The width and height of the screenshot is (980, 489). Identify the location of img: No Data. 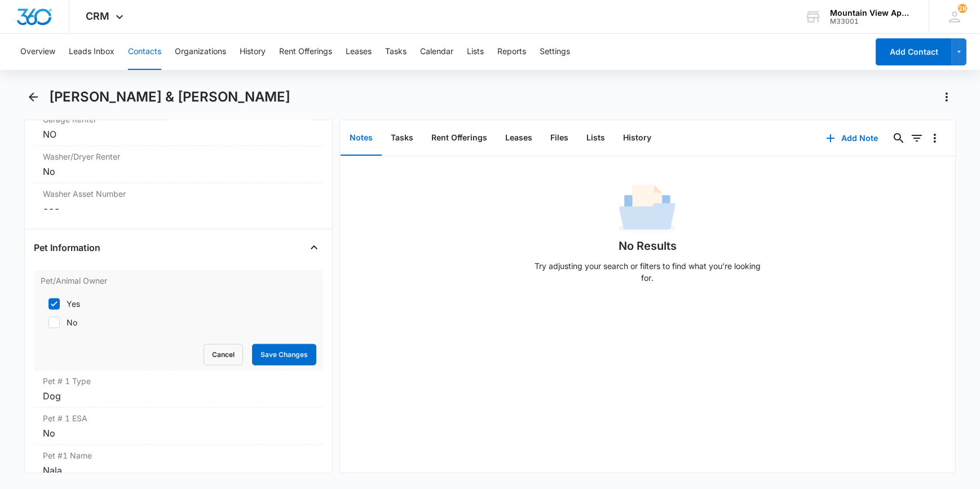
(647, 209).